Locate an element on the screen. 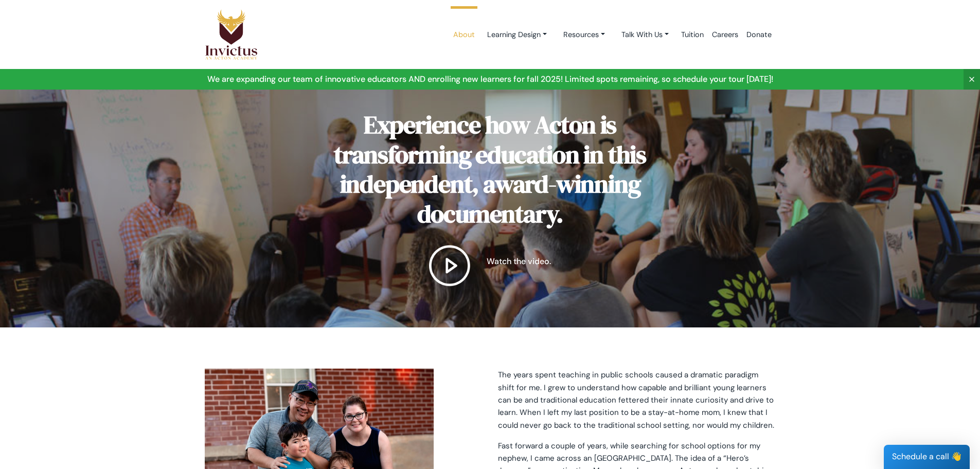  div: Schedule a call 👋 is located at coordinates (927, 456).